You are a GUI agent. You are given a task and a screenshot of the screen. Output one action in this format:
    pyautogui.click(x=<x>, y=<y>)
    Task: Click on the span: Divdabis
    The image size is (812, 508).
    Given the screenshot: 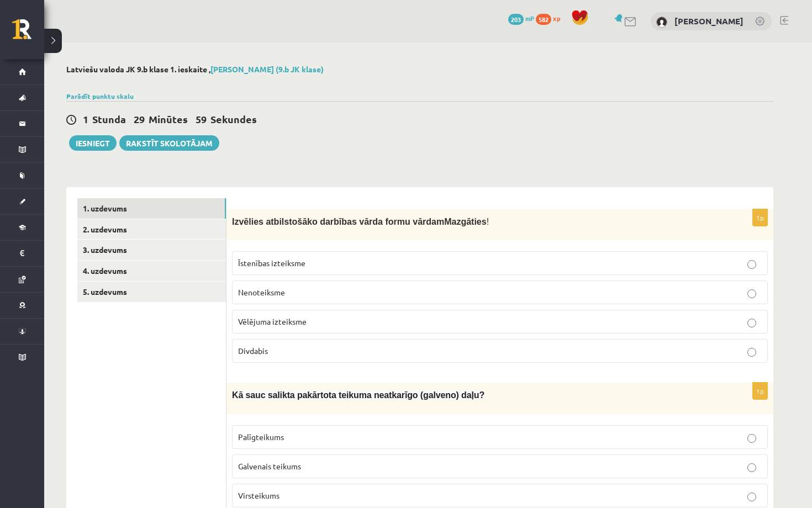 What is the action you would take?
    pyautogui.click(x=253, y=351)
    